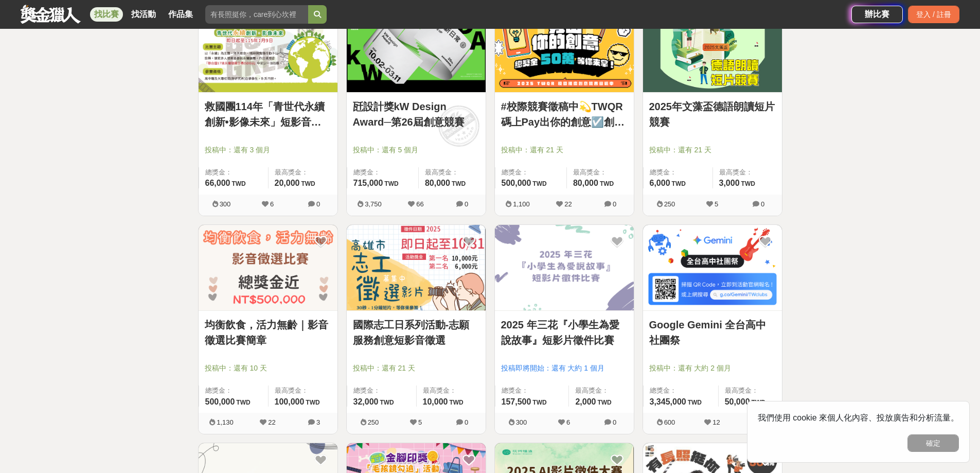  What do you see at coordinates (318, 422) in the screenshot?
I see `span: 3` at bounding box center [318, 422].